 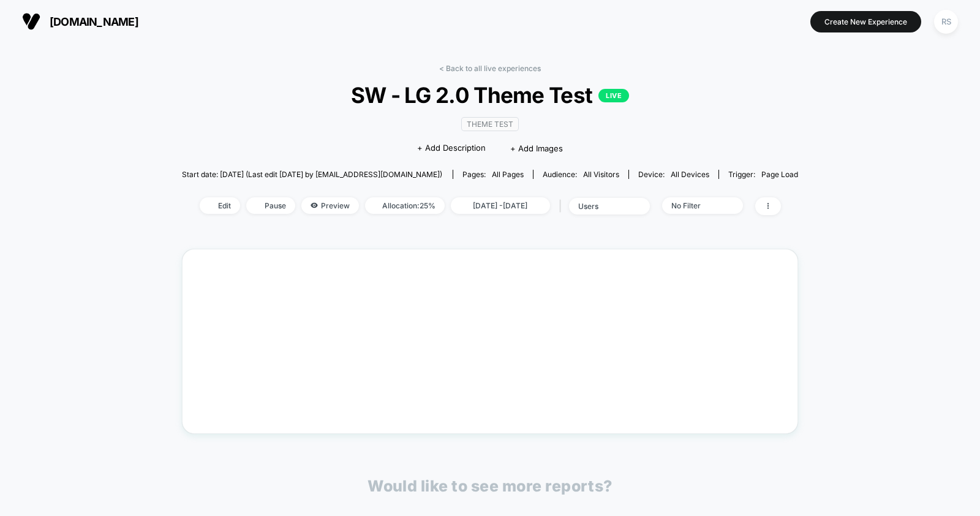 I want to click on button: RS, so click(x=946, y=21).